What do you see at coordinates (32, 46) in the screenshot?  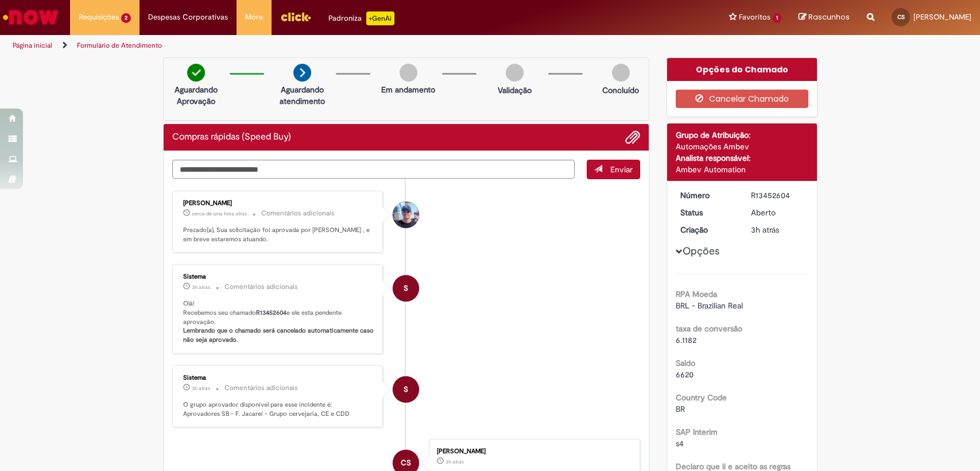 I see `a: Página inicial` at bounding box center [32, 46].